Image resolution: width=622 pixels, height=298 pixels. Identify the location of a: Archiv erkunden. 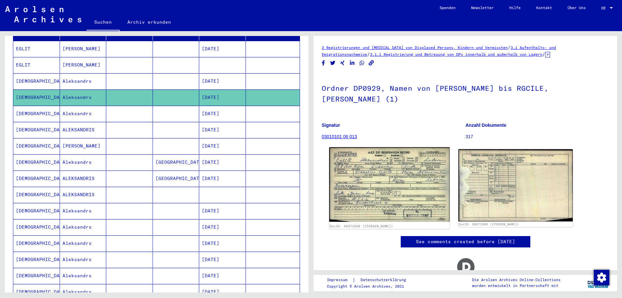
(149, 22).